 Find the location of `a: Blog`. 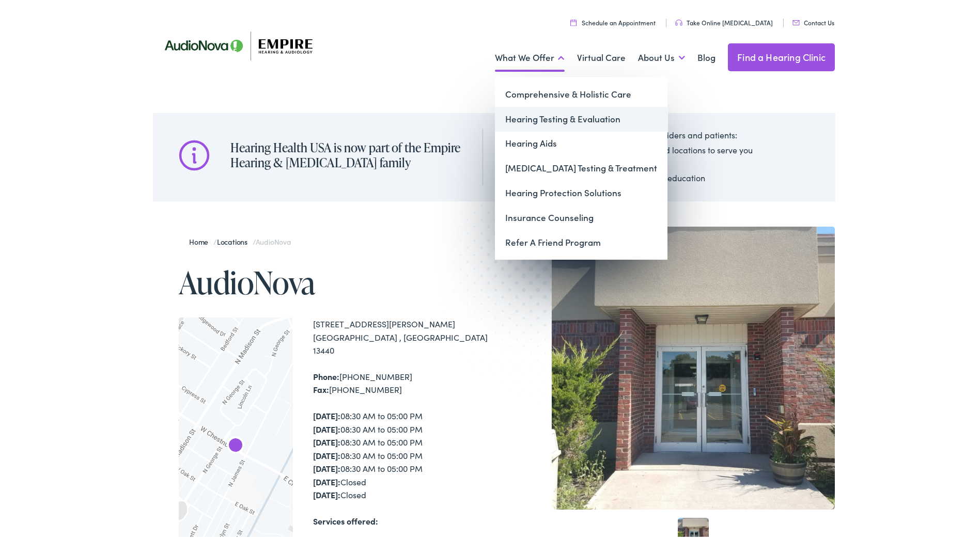

a: Blog is located at coordinates (706, 56).